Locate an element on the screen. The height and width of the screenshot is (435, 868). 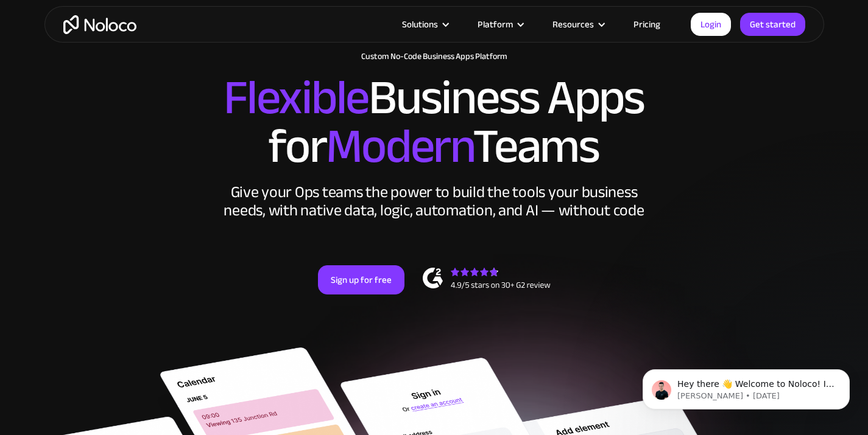
p: Message from Darragh, sent 1w ago is located at coordinates (131, 52).